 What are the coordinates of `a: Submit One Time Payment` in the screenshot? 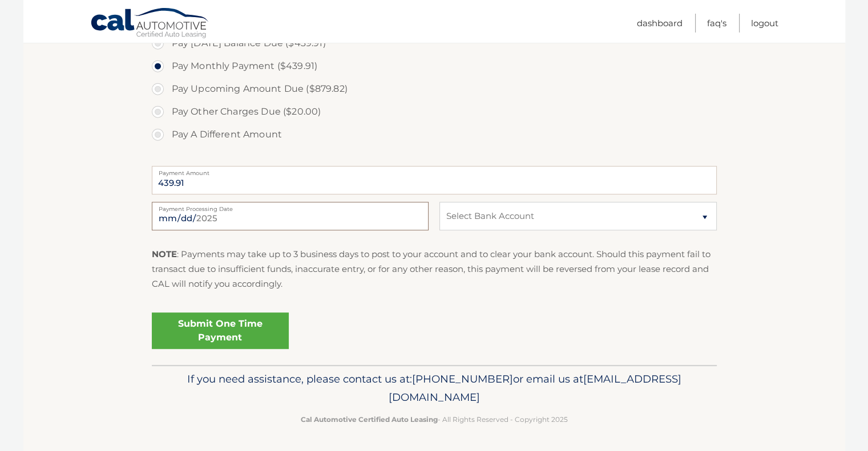 It's located at (220, 331).